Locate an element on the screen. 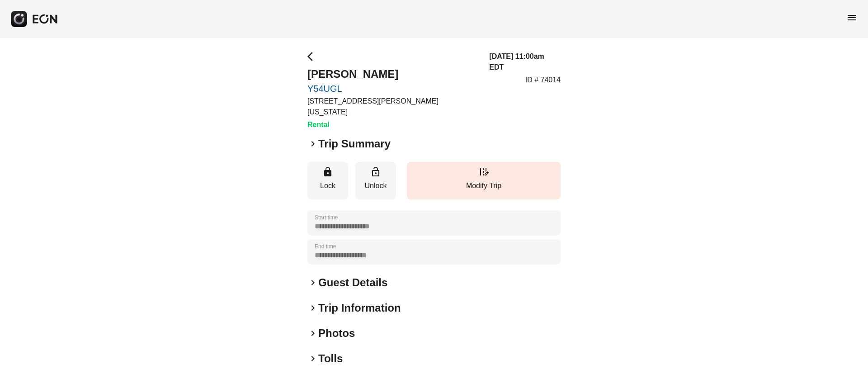 The width and height of the screenshot is (868, 374). span: edit_road is located at coordinates (484, 172).